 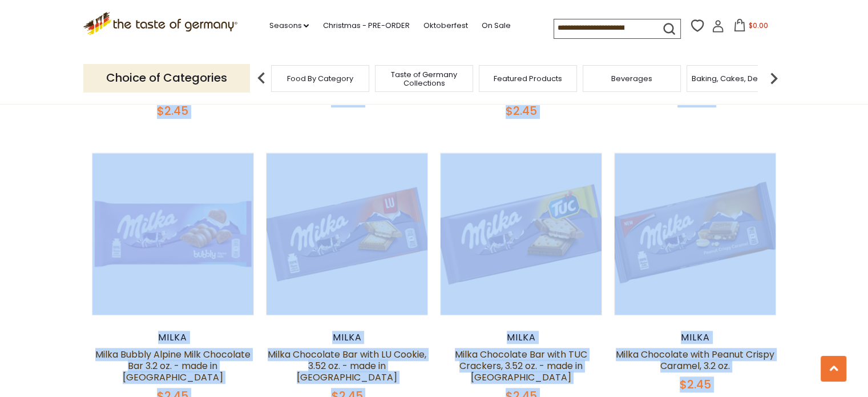 I want to click on p: Choice of Categories, so click(x=167, y=77).